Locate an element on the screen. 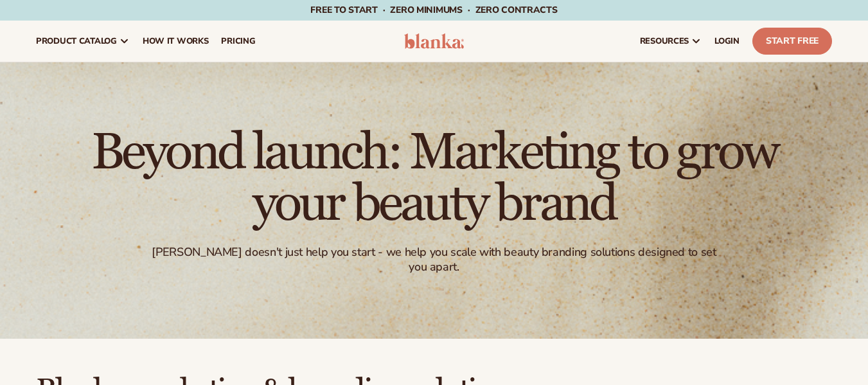 The width and height of the screenshot is (868, 385). img: logo is located at coordinates (434, 41).